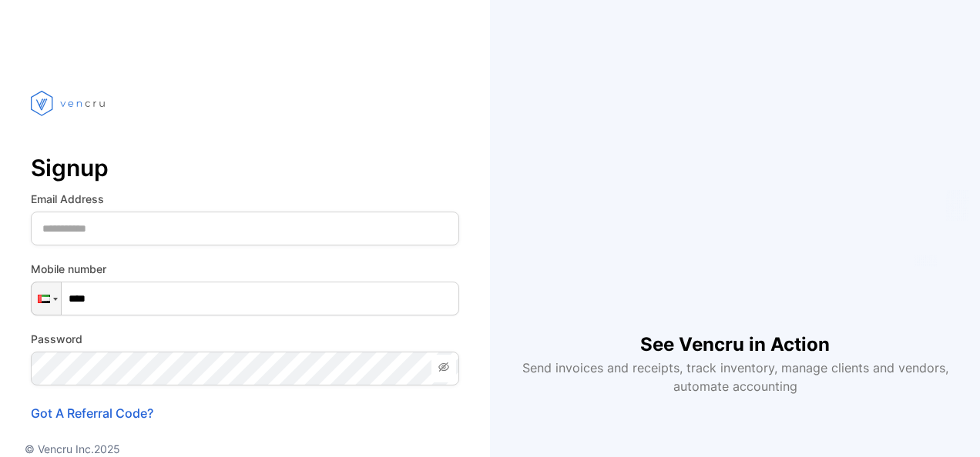  I want to click on div: United Arab Emirates: + 971, so click(47, 298).